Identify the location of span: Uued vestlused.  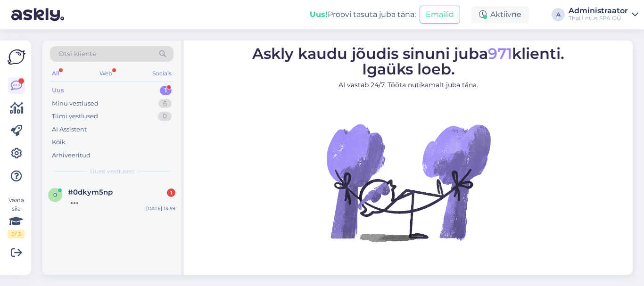
(112, 171).